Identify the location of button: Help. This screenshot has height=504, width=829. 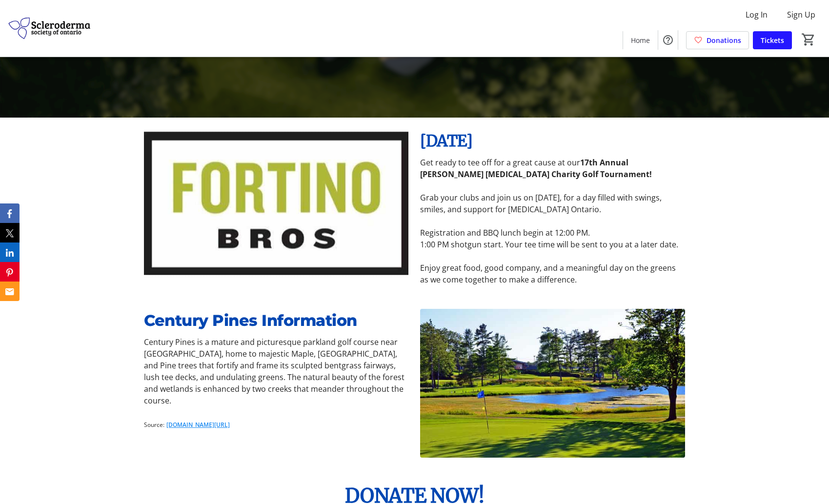
(667, 40).